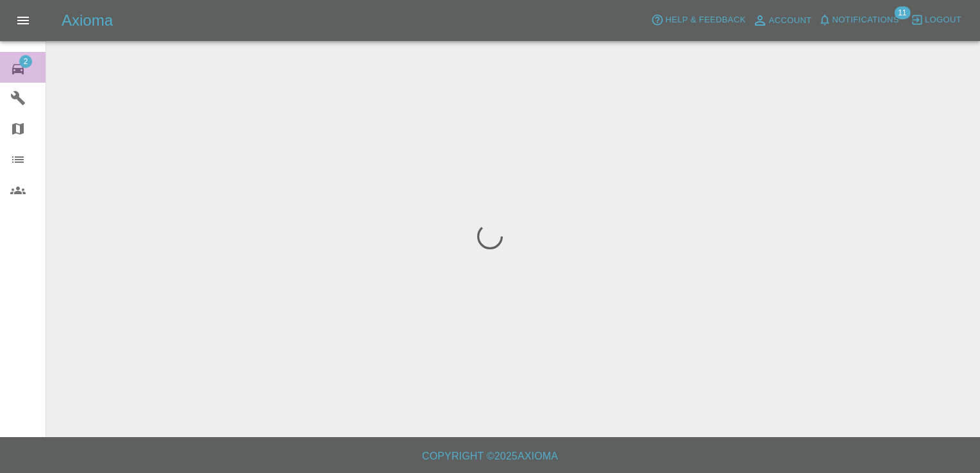 Image resolution: width=980 pixels, height=473 pixels. Describe the element at coordinates (789, 20) in the screenshot. I see `span: Account` at that location.